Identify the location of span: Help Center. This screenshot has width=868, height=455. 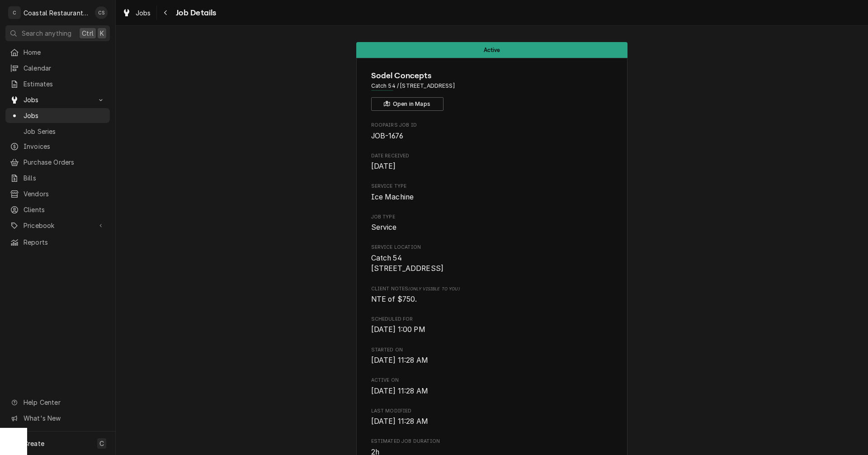
(64, 402).